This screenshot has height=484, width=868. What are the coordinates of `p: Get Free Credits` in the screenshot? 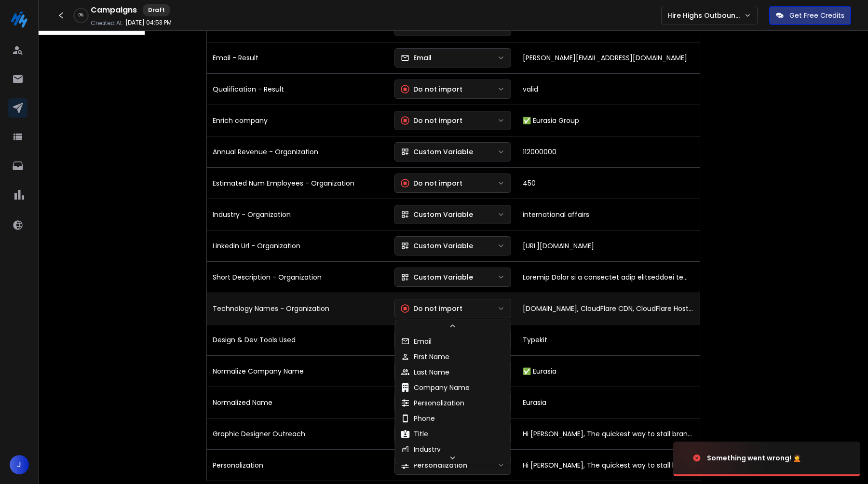 It's located at (817, 16).